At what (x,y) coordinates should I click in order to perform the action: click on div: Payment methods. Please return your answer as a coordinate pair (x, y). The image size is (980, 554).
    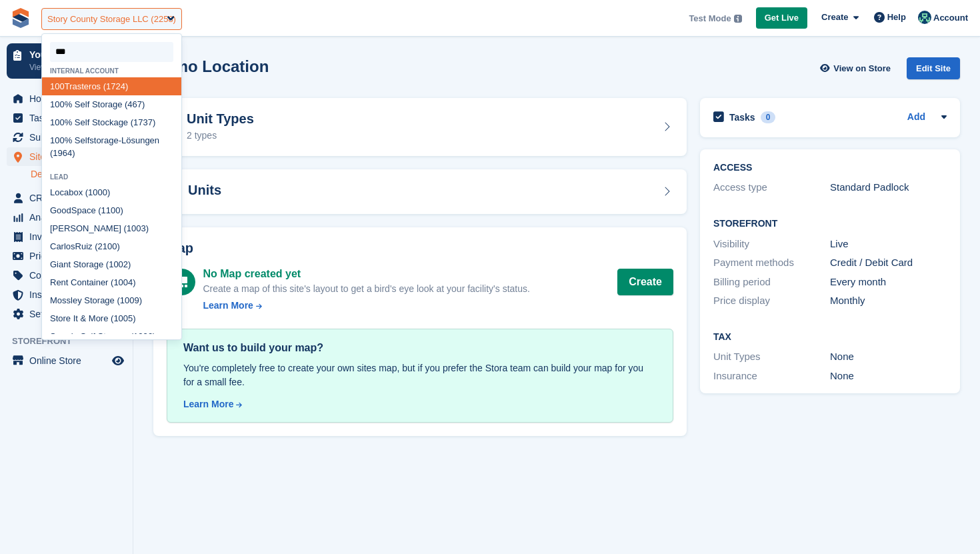
    Looking at the image, I should click on (771, 263).